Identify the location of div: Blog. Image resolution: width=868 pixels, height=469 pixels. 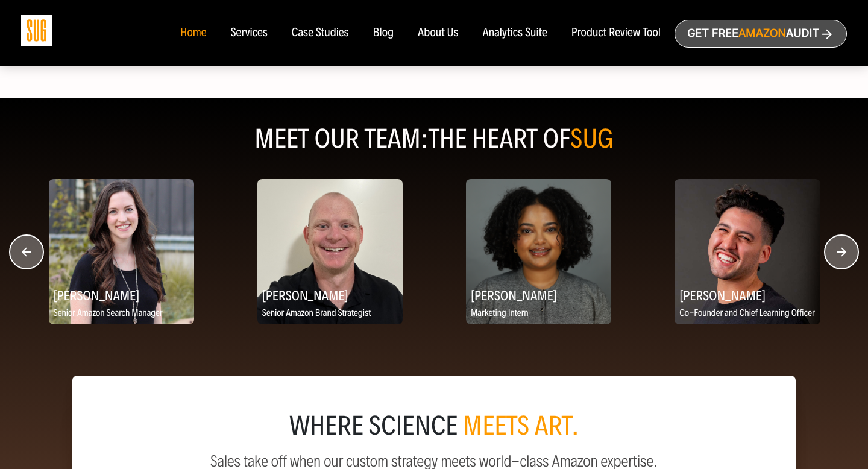
(384, 33).